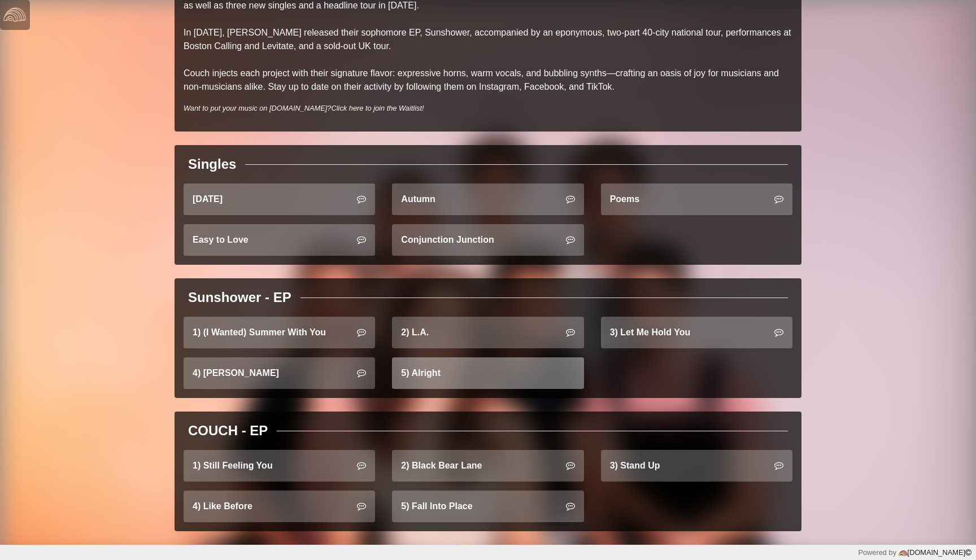 This screenshot has height=560, width=976. Describe the element at coordinates (239, 298) in the screenshot. I see `div: Sunshower - EP` at that location.